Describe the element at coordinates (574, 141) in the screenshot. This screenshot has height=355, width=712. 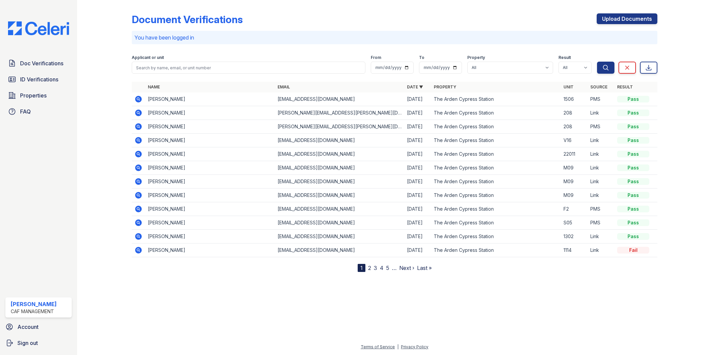
I see `td: V16` at that location.